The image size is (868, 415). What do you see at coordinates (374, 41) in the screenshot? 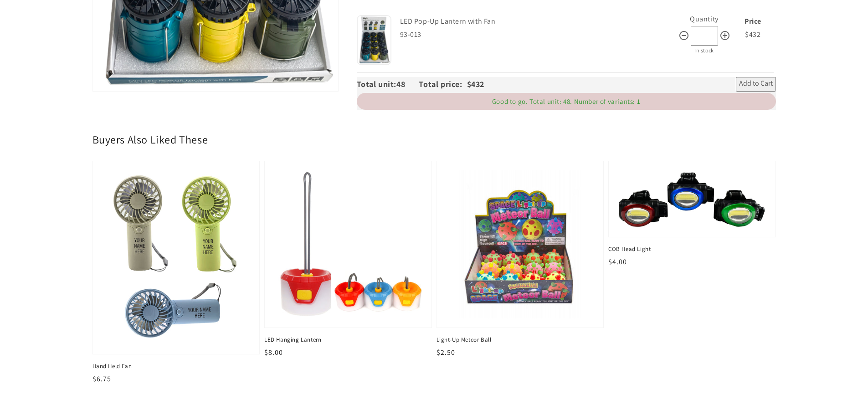
I see `img: Default Title` at bounding box center [374, 41].